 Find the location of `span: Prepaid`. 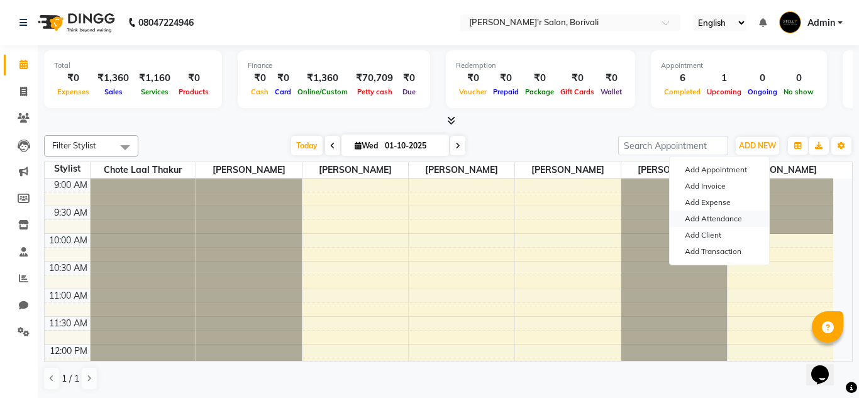

span: Prepaid is located at coordinates (506, 92).